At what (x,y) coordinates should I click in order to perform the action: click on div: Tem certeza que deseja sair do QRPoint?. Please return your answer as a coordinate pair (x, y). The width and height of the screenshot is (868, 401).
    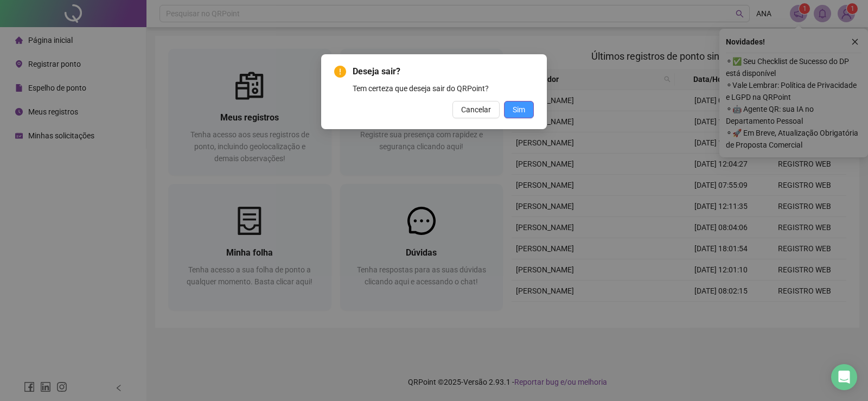
    Looking at the image, I should click on (443, 89).